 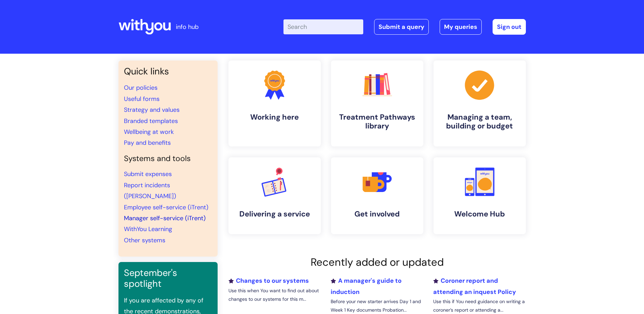 What do you see at coordinates (187, 27) in the screenshot?
I see `p: info hub` at bounding box center [187, 27].